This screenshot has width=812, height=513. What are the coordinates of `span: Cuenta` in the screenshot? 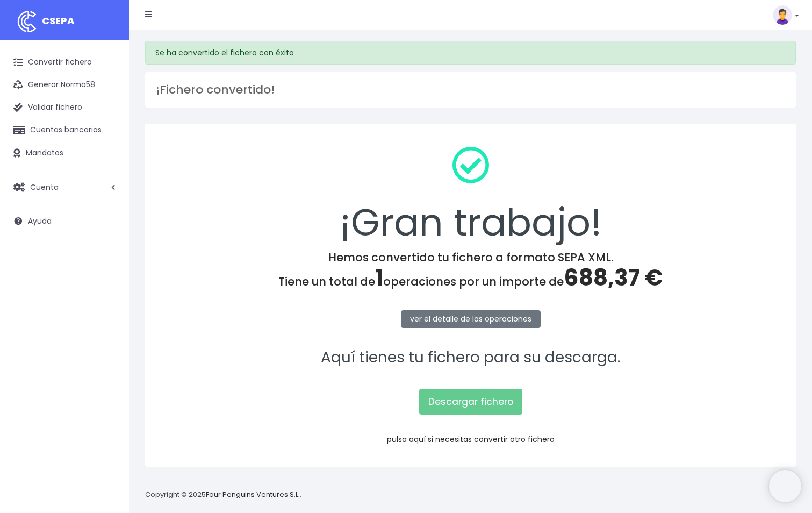 It's located at (44, 187).